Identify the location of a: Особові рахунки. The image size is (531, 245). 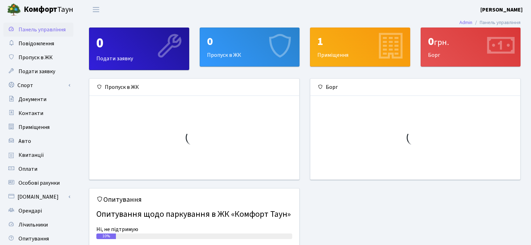
(38, 183).